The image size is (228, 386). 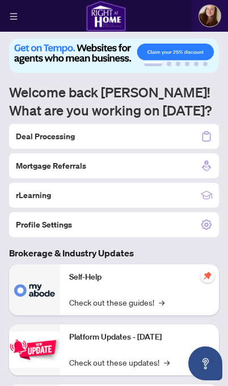 What do you see at coordinates (35, 349) in the screenshot?
I see `img: Platform Updates - September 16, 2025` at bounding box center [35, 349].